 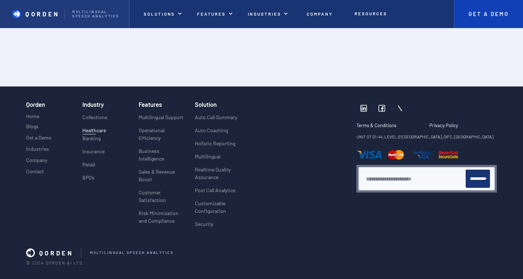 I want to click on p: Auto Call Summary, so click(x=216, y=117).